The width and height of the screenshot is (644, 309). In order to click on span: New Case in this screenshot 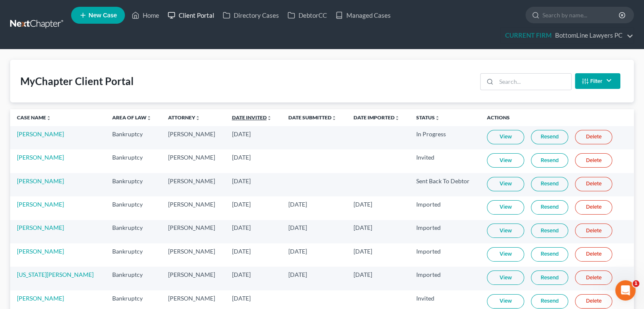, I will do `click(102, 15)`.